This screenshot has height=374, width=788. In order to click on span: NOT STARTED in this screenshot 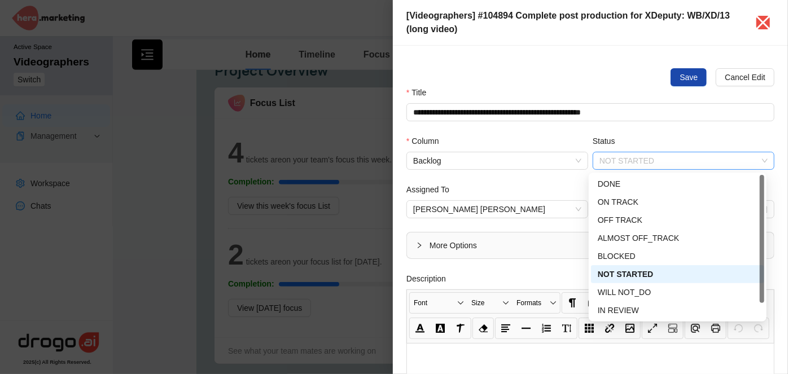, I will do `click(684, 161)`.